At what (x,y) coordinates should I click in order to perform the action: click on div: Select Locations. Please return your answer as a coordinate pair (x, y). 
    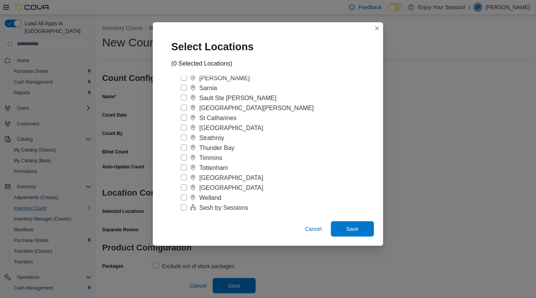
    Looking at the image, I should click on (215, 45).